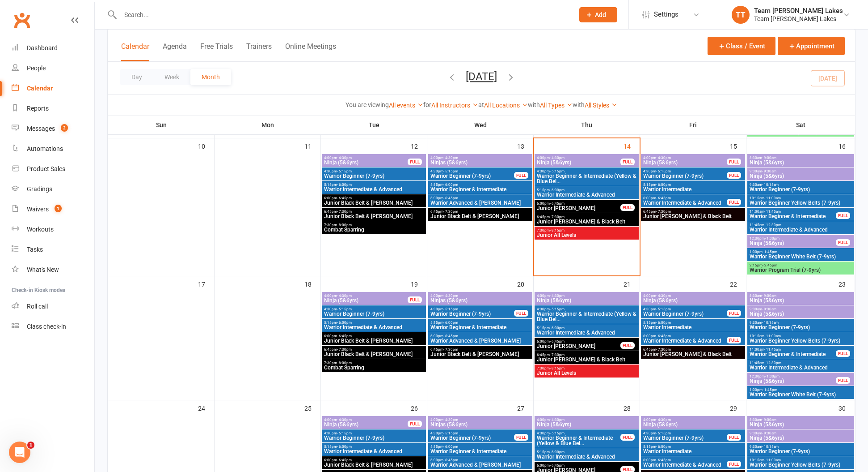 This screenshot has width=868, height=472. I want to click on span: - 8:00pm, so click(344, 362).